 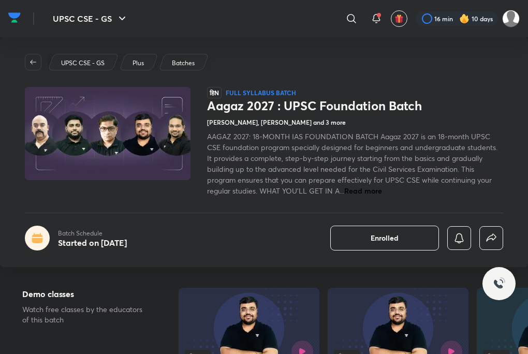 I want to click on img: streak, so click(x=465, y=19).